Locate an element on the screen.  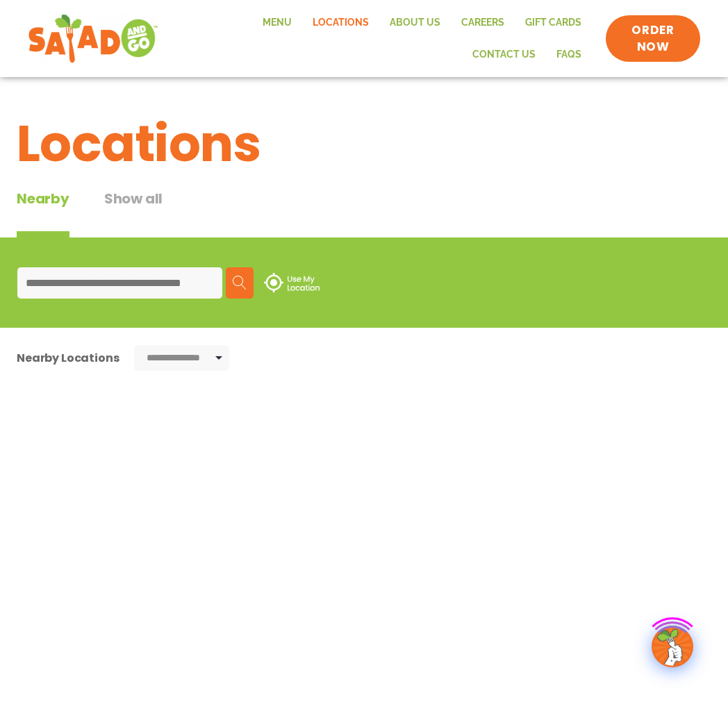
a: About Us is located at coordinates (415, 23).